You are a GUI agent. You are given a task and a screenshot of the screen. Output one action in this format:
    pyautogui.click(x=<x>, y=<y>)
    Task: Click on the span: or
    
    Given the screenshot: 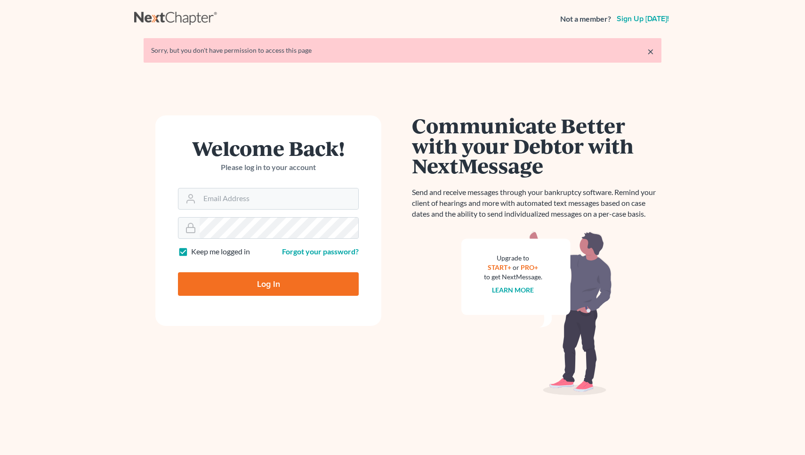 What is the action you would take?
    pyautogui.click(x=517, y=267)
    